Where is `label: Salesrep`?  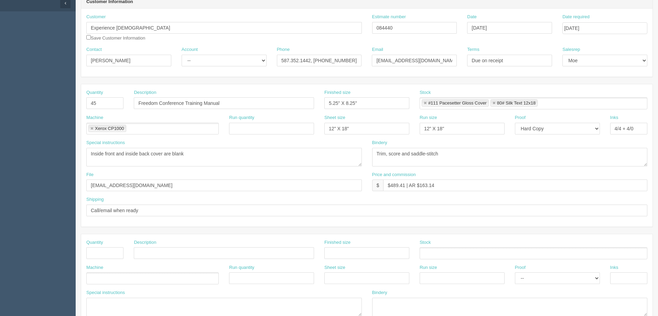 label: Salesrep is located at coordinates (571, 50).